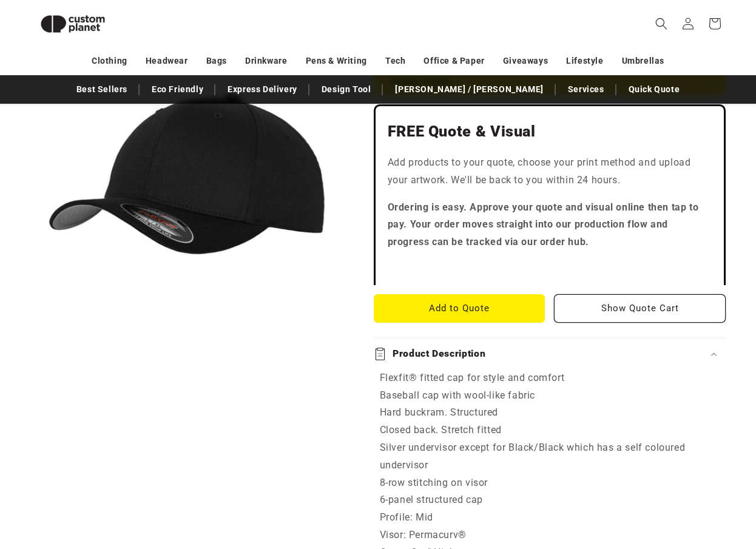 This screenshot has width=756, height=549. What do you see at coordinates (550, 131) in the screenshot?
I see `h2: FREE Quote & Visual` at bounding box center [550, 131].